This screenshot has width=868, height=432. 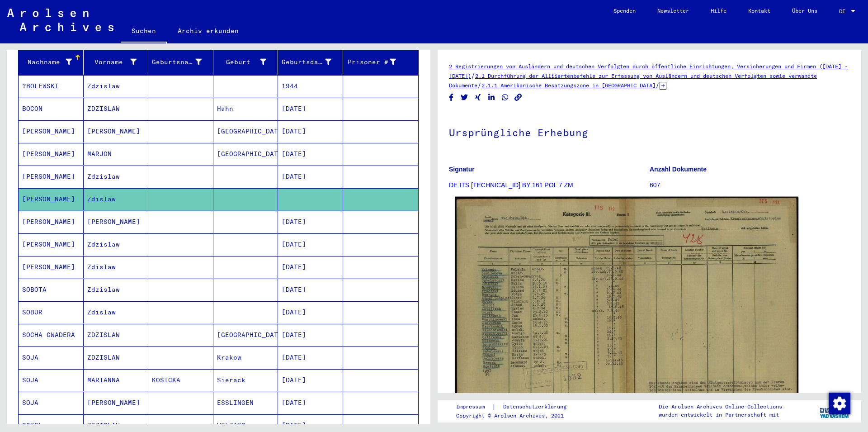 What do you see at coordinates (649, 71) in the screenshot?
I see `a: 2 Registrierungen von Ausländern und deutschen Verfolgten durch öffentliche Einrichtungen, Versic...` at bounding box center [649, 71].